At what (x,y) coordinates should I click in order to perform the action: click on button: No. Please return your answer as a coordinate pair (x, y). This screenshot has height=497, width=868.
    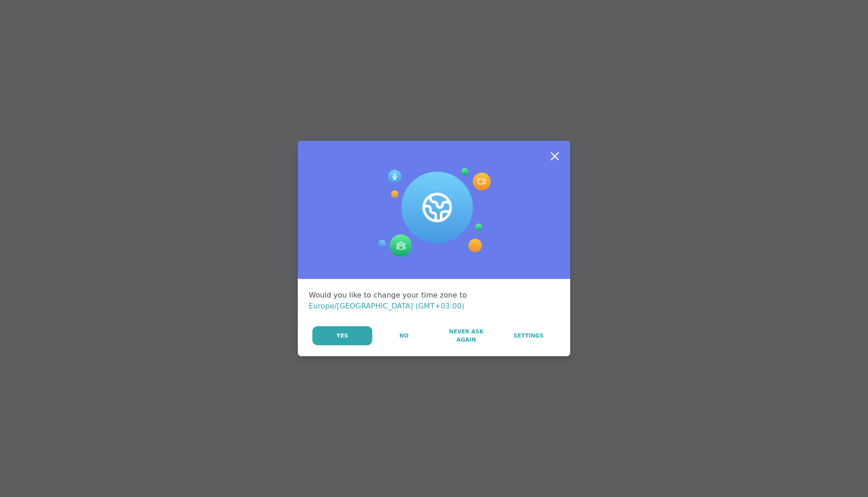
    Looking at the image, I should click on (403, 335).